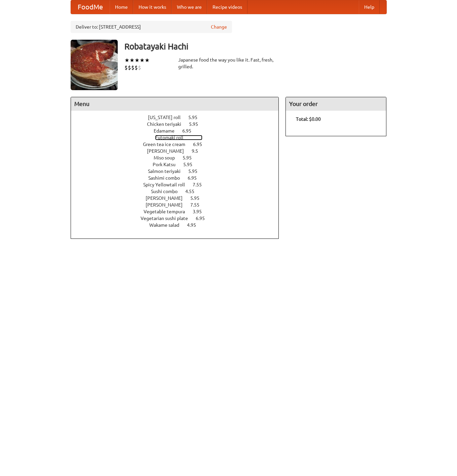 This screenshot has height=476, width=457. I want to click on span: Spicy Yellowtail roll, so click(167, 184).